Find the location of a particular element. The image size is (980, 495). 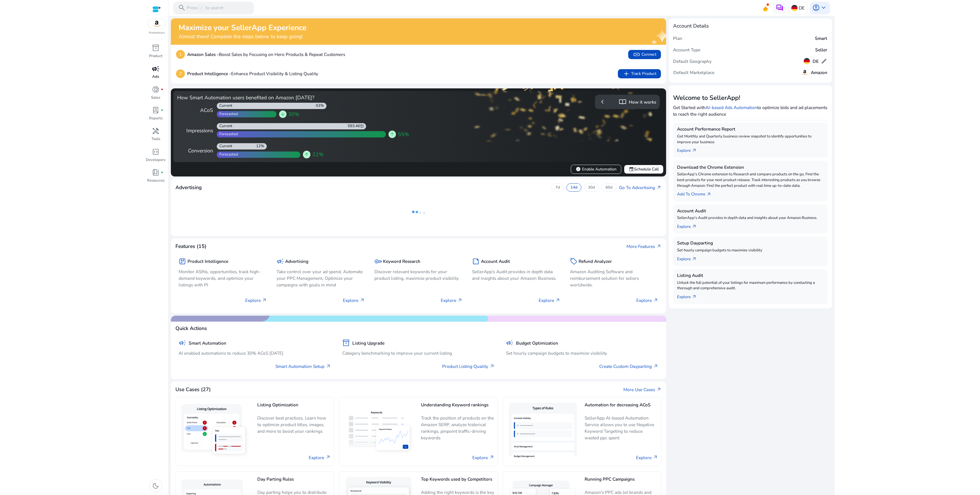

h4: Almost there! Complete the steps below to keep going! is located at coordinates (242, 36).